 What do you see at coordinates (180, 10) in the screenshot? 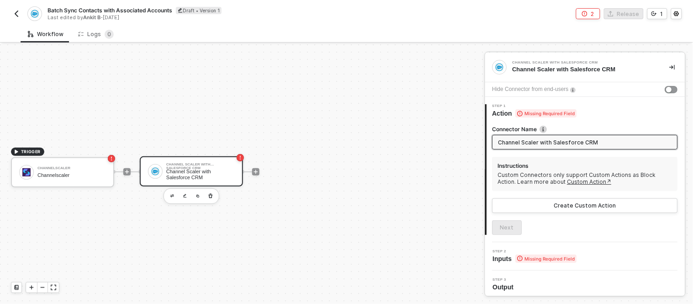
I see `span: icon-edit` at bounding box center [180, 10].